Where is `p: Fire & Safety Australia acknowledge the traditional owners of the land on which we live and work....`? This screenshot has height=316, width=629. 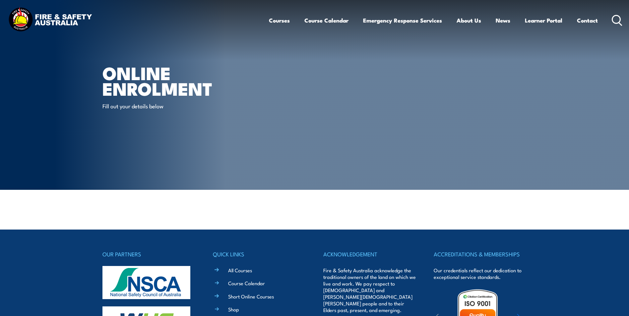 p: Fire & Safety Australia acknowledge the traditional owners of the land on which we live and work.... is located at coordinates (370, 290).